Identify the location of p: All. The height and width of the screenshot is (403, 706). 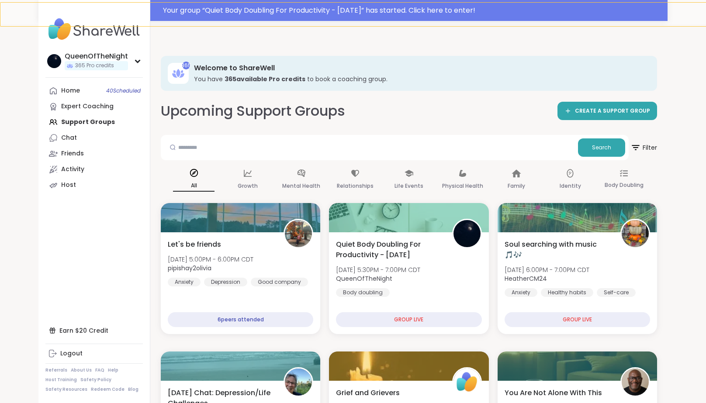
(193, 186).